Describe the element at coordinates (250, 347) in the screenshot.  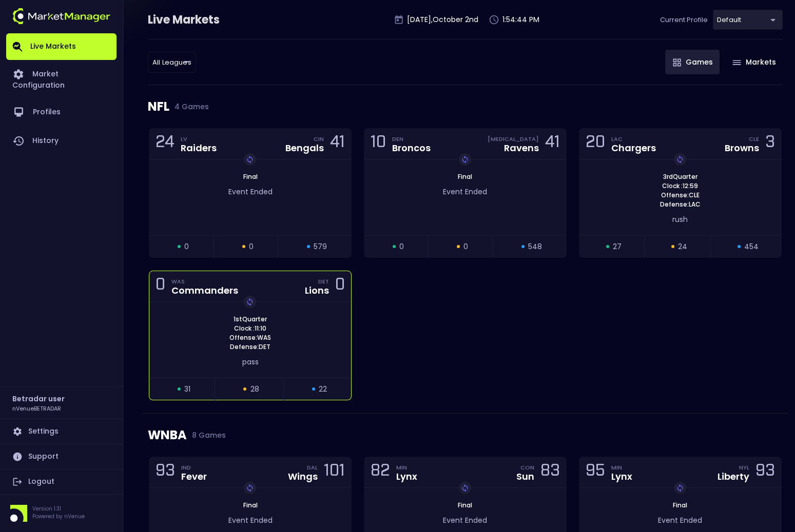
I see `span: Defense: DET` at that location.